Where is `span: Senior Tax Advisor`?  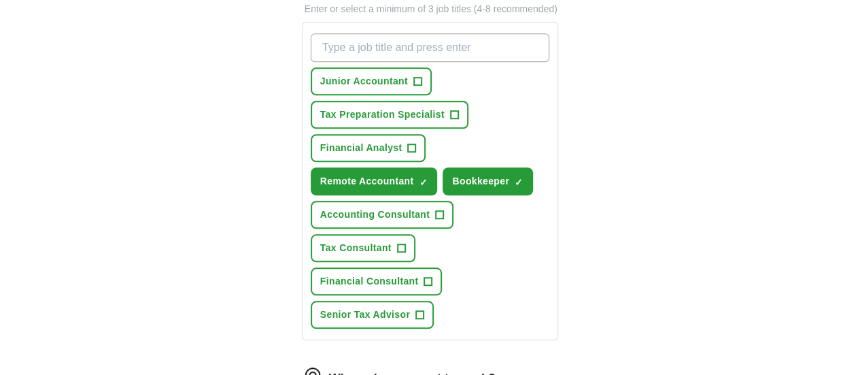 span: Senior Tax Advisor is located at coordinates (365, 314).